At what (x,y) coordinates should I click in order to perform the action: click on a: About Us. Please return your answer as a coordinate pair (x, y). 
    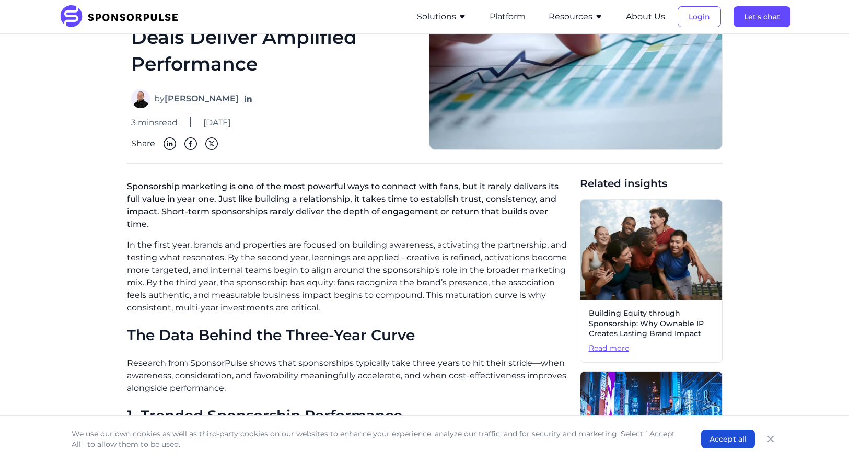
    Looking at the image, I should click on (645, 17).